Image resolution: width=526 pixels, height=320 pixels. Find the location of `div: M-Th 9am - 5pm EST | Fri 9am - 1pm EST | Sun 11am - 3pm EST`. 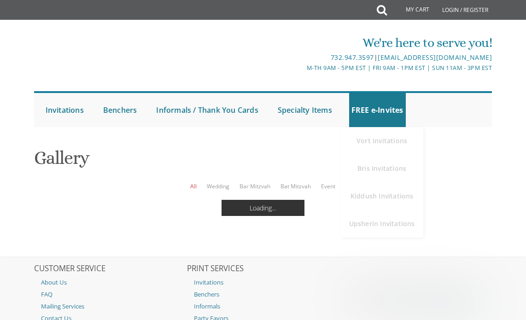

div: M-Th 9am - 5pm EST | Fri 9am - 1pm EST | Sun 11am - 3pm EST is located at coordinates (340, 68).